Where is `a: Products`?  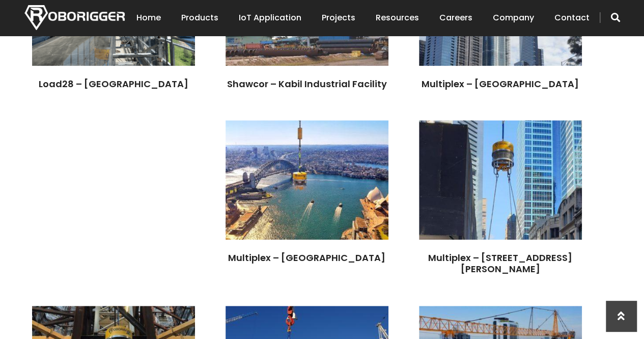
a: Products is located at coordinates (200, 18).